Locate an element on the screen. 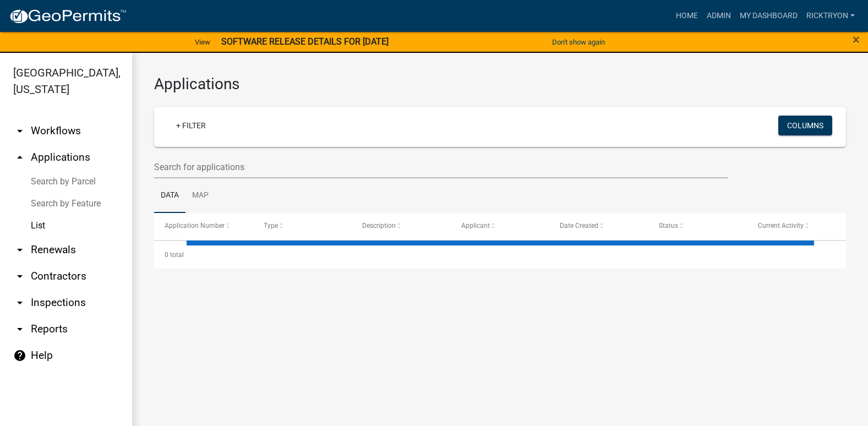 This screenshot has height=426, width=868. datatable-header-cell: Status is located at coordinates (698, 226).